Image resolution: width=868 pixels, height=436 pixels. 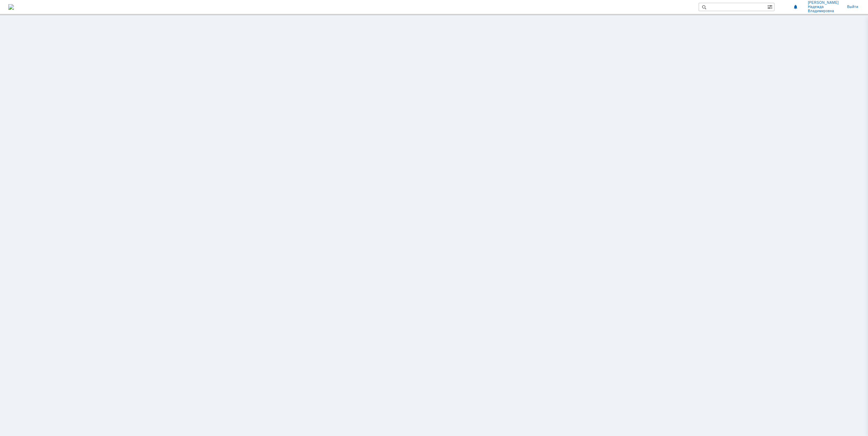 What do you see at coordinates (11, 7) in the screenshot?
I see `a: Перейти на домашнюю страницу` at bounding box center [11, 7].